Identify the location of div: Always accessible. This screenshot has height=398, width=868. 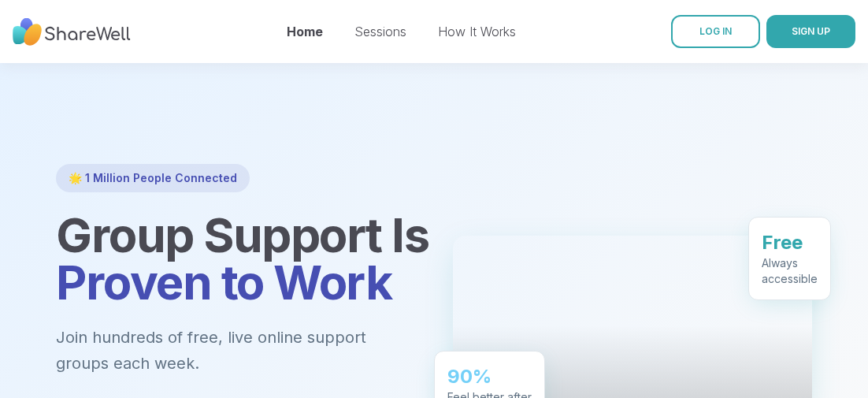
(789, 270).